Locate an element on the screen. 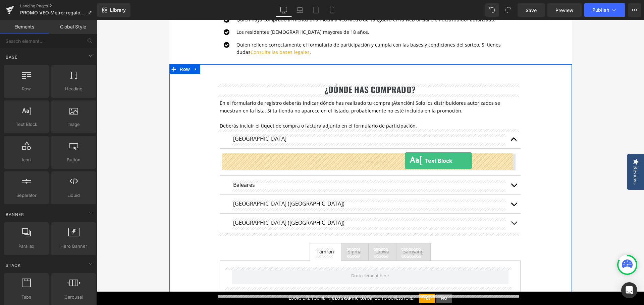  span: Publish is located at coordinates (600, 10).